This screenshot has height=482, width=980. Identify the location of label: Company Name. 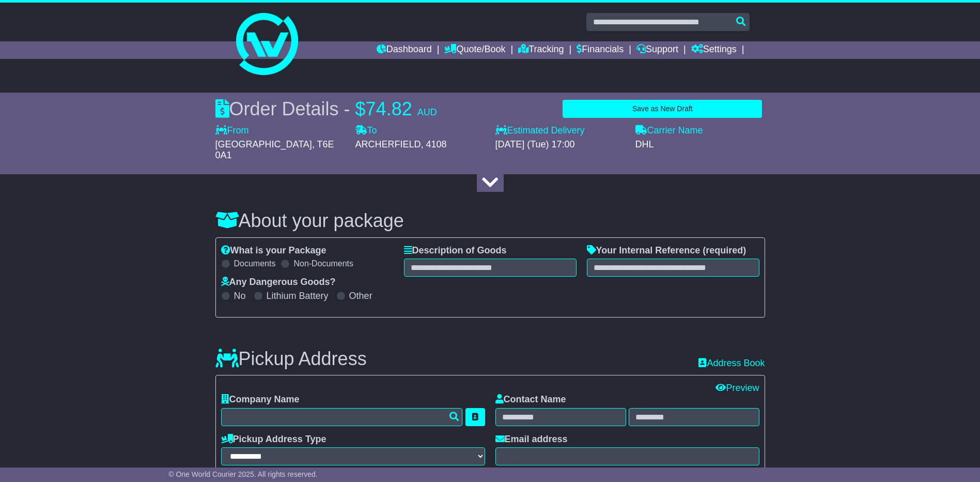
(260, 399).